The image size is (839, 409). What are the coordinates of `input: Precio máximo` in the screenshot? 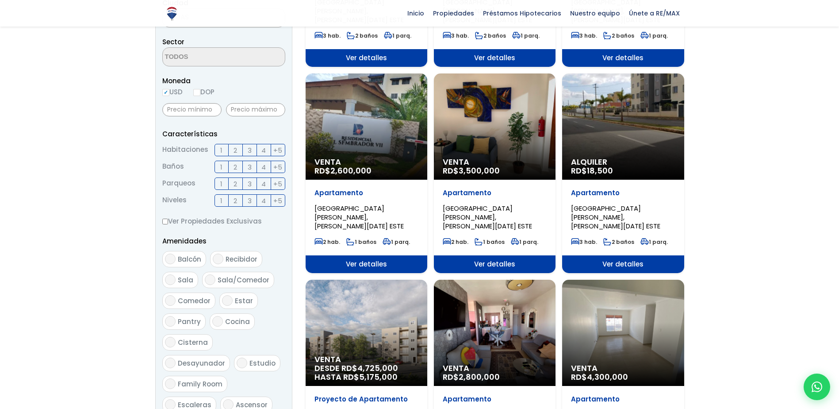 It's located at (256, 110).